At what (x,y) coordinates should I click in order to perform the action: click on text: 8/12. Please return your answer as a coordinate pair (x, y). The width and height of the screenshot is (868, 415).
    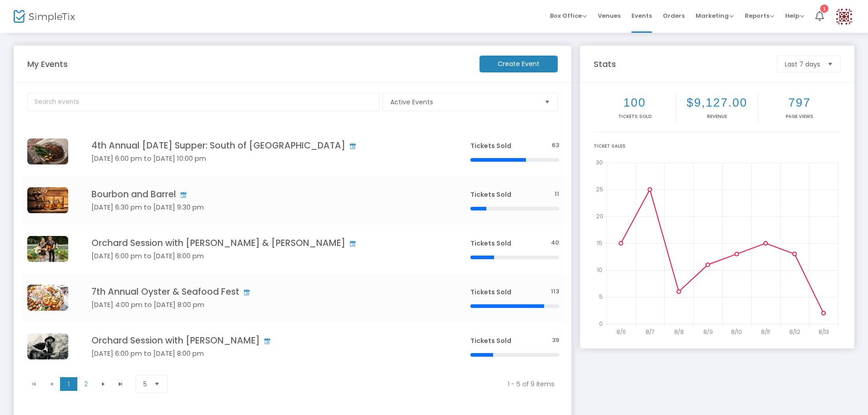
    Looking at the image, I should click on (795, 331).